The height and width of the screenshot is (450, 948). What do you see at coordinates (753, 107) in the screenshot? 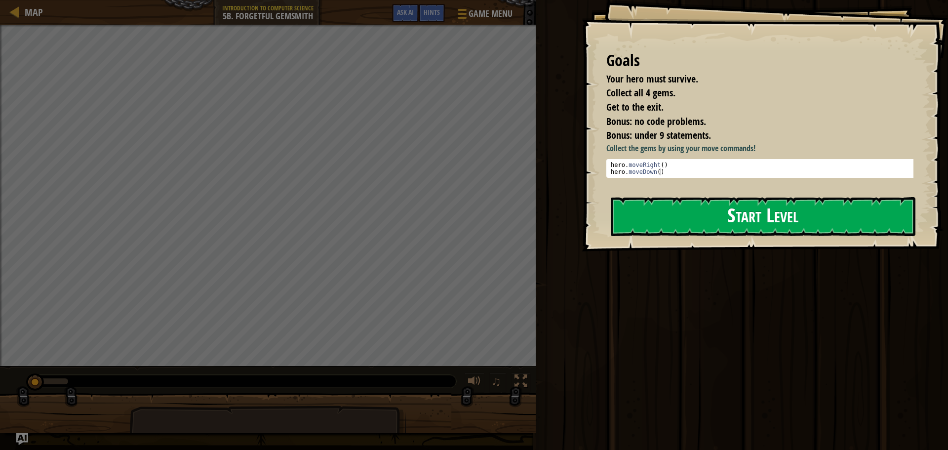
I see `li: Get to the exit.` at bounding box center [753, 107].